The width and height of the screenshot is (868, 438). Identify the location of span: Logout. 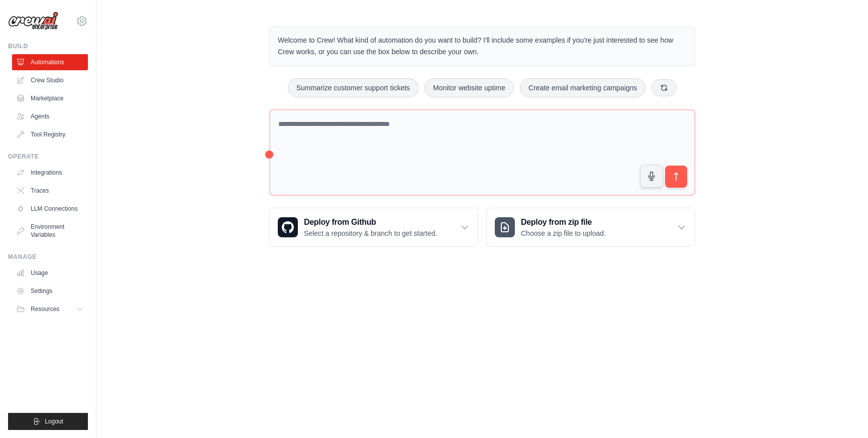
(54, 421).